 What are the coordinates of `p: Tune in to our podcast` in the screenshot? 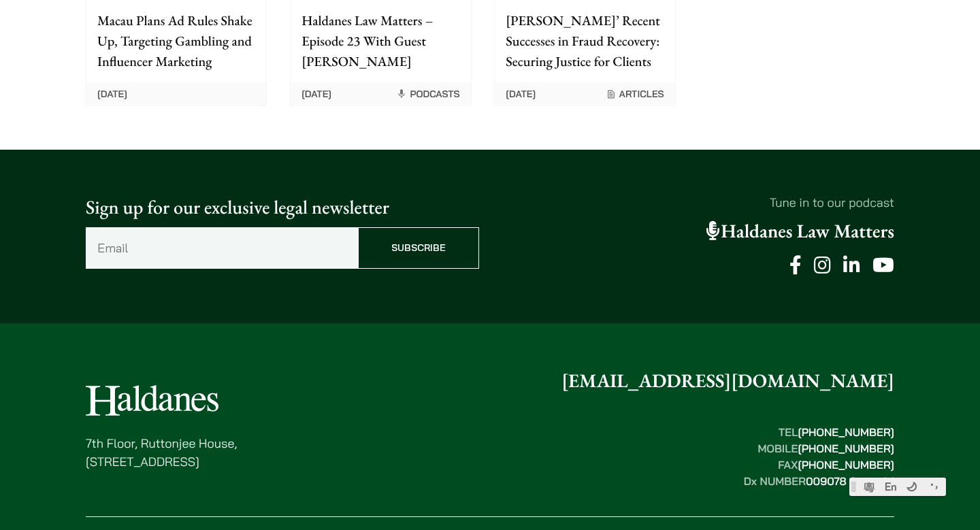 It's located at (697, 202).